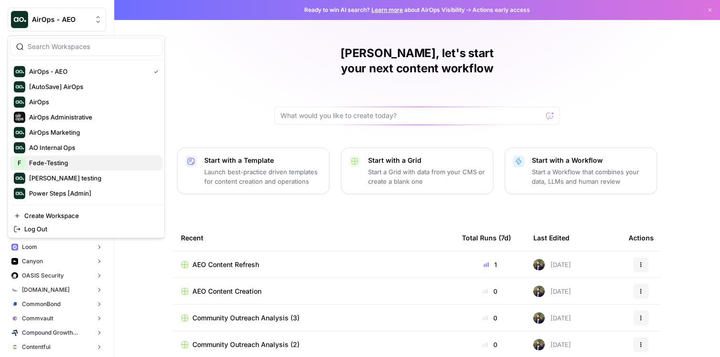 The height and width of the screenshot is (357, 720). What do you see at coordinates (86, 229) in the screenshot?
I see `a: Log Out` at bounding box center [86, 229].